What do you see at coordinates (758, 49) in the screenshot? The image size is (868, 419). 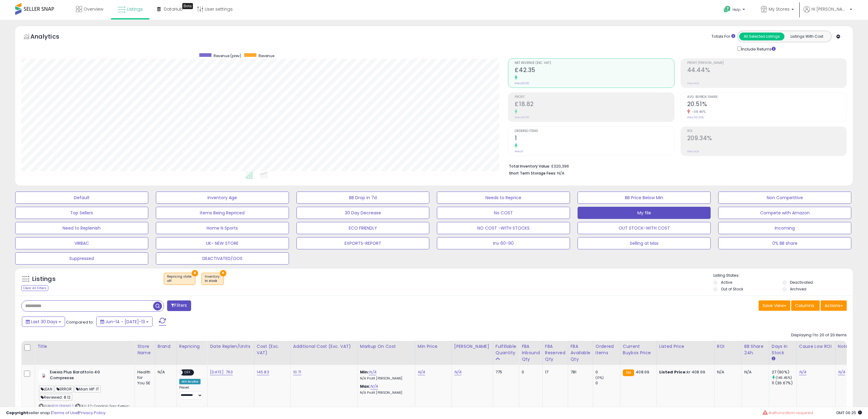 I see `div: Include Returns` at bounding box center [758, 49].